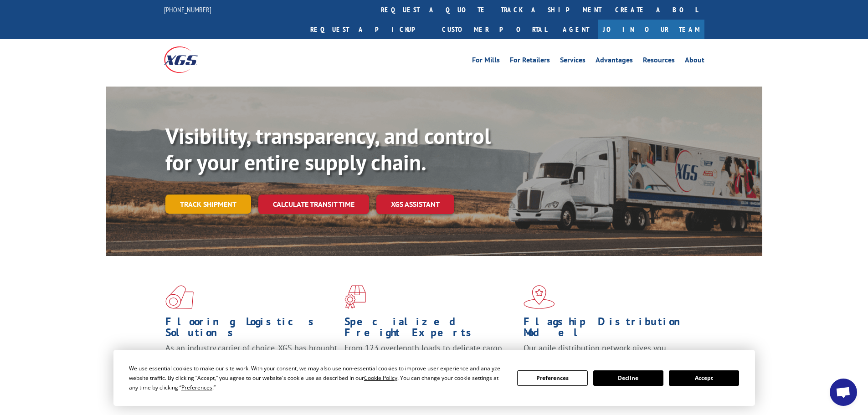 The width and height of the screenshot is (868, 415). I want to click on a: Customer Portal, so click(494, 29).